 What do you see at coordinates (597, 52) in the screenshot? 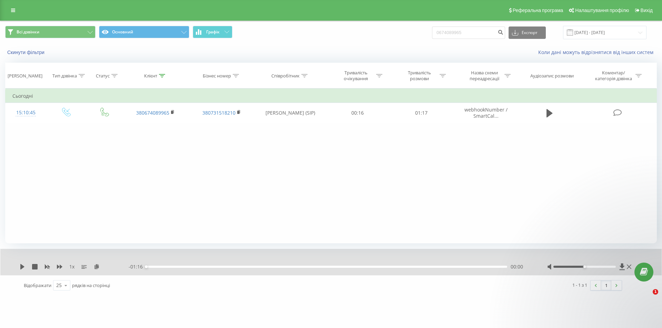
I see `a: Коли дані можуть відрізнятися вiд інших систем` at bounding box center [597, 52].